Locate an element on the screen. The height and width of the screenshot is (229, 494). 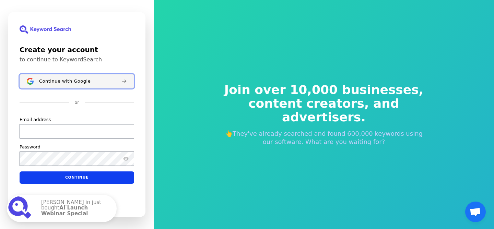
button: Continue is located at coordinates (77, 178).